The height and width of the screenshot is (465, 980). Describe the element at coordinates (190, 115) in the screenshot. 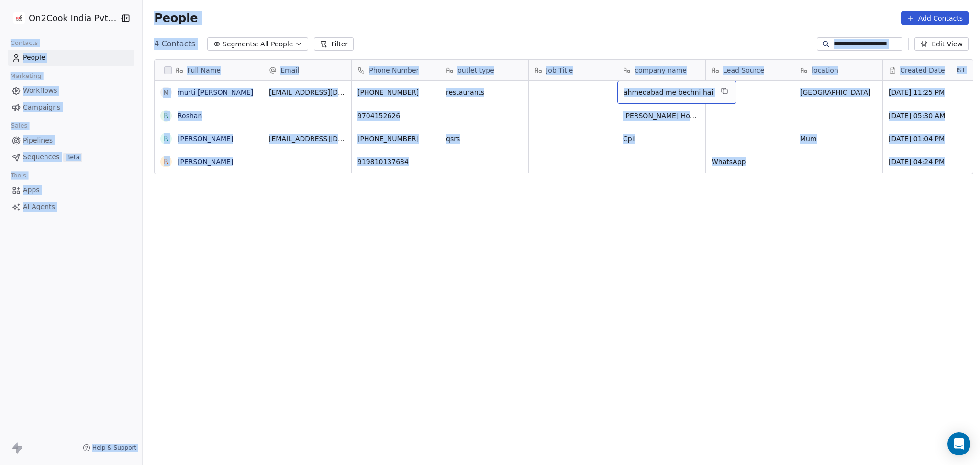

I see `a: Roshan` at that location.